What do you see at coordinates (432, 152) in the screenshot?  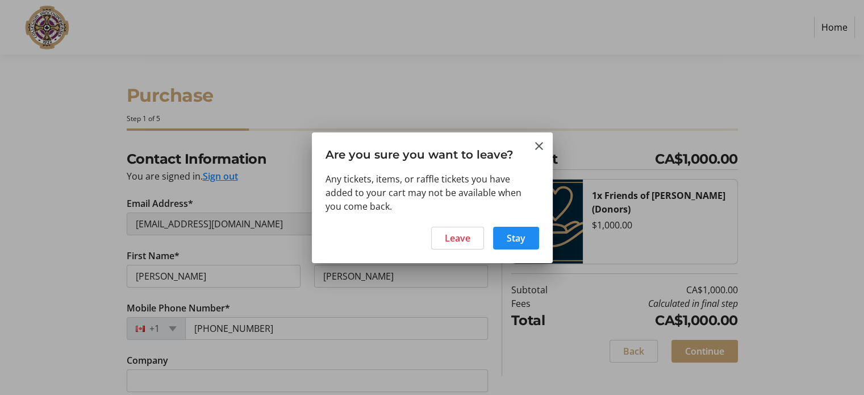 I see `h3: Are you sure you want to leave?` at bounding box center [432, 152].